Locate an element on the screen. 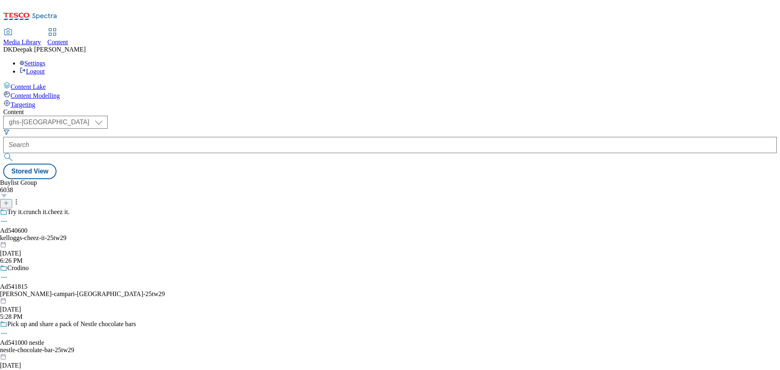  svg: Search Filters is located at coordinates (6, 132).